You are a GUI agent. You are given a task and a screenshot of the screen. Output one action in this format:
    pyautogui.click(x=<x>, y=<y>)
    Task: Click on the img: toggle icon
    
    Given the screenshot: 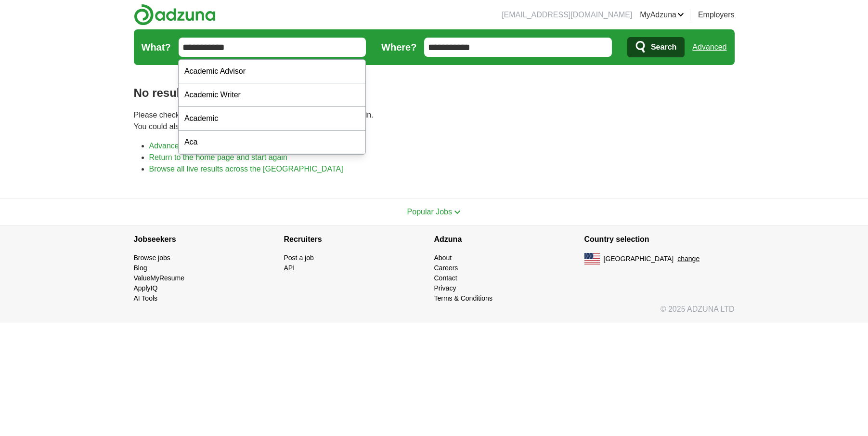 What is the action you would take?
    pyautogui.click(x=458, y=212)
    